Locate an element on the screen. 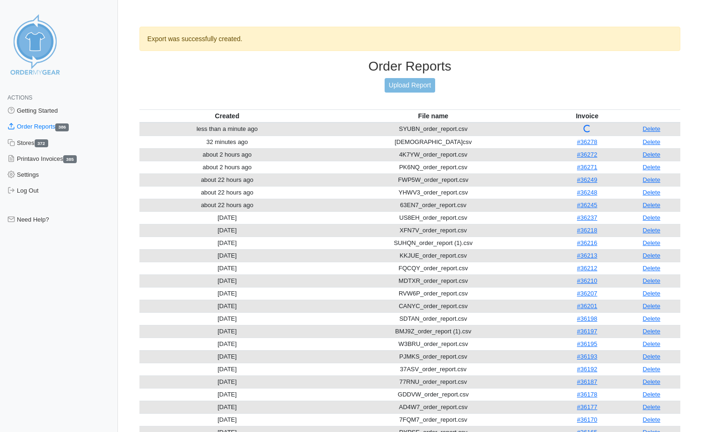 Image resolution: width=707 pixels, height=432 pixels. td: FWP5W_order_report.csv is located at coordinates (433, 180).